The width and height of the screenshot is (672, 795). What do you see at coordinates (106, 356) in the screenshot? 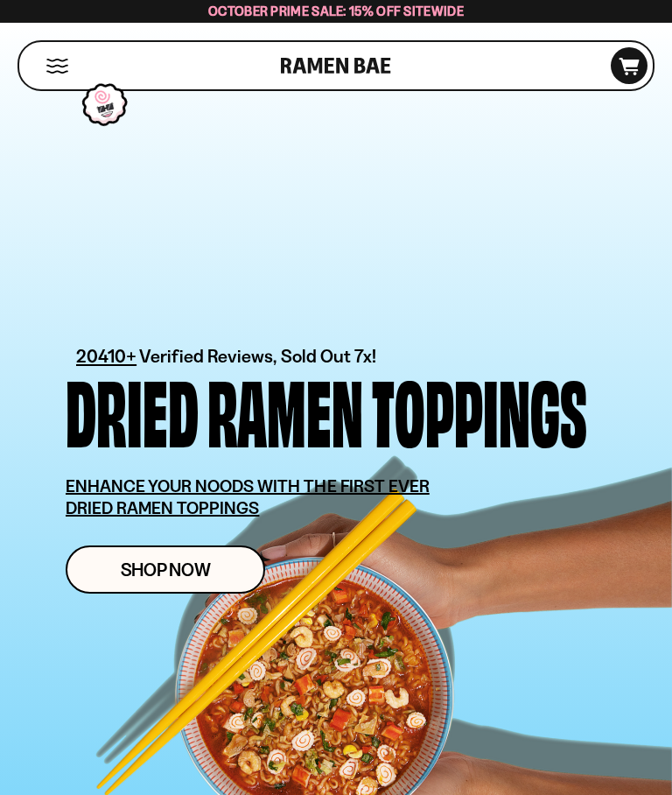
I see `span: 20410+` at bounding box center [106, 356].